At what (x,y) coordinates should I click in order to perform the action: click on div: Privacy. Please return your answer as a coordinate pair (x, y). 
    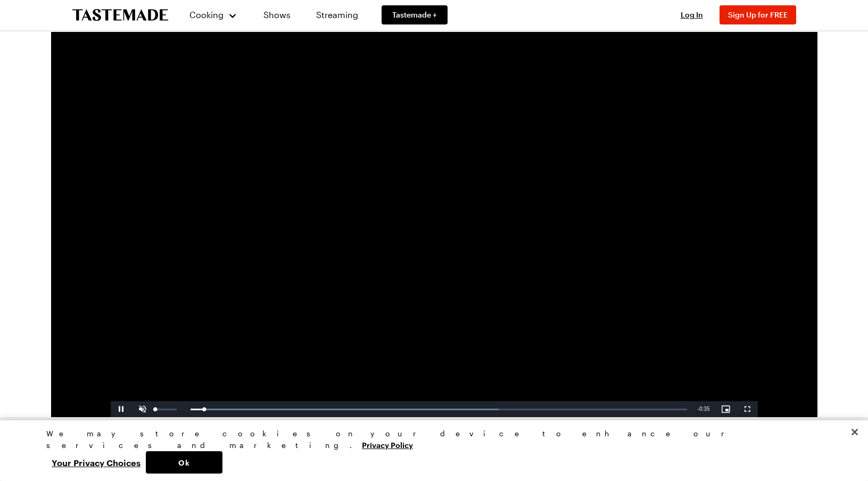
    Looking at the image, I should click on (430, 451).